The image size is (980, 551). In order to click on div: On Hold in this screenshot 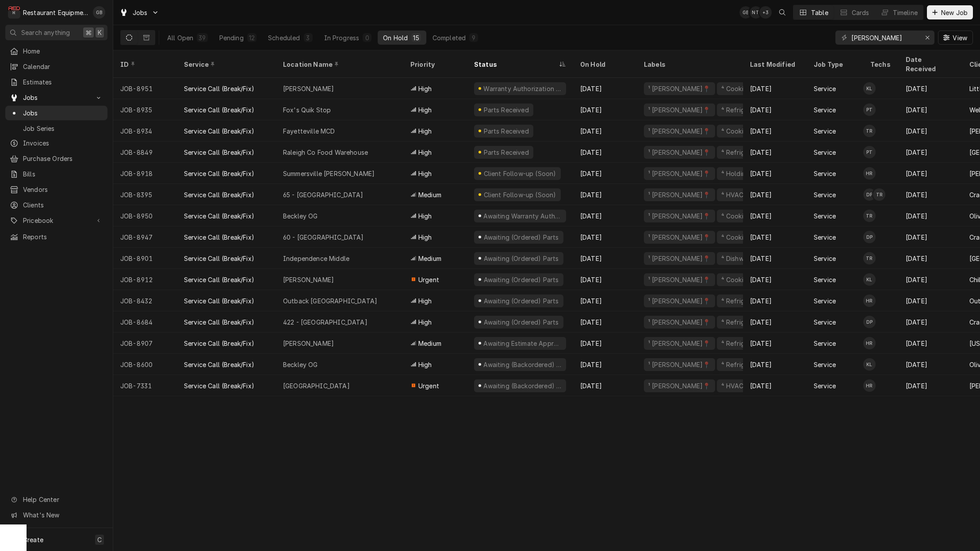, I will do `click(604, 65)`.